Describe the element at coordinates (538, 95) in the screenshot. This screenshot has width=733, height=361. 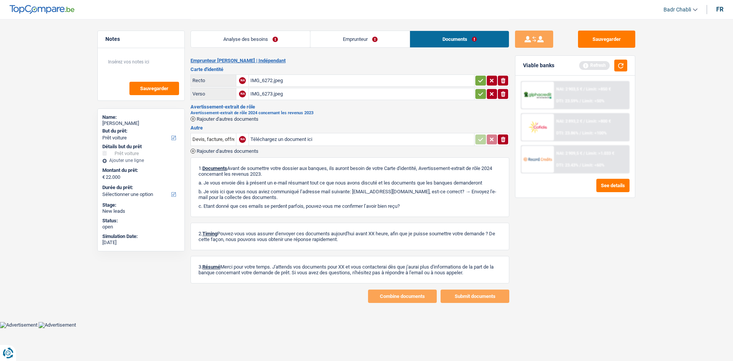
I see `img: AlphaCredit` at that location.